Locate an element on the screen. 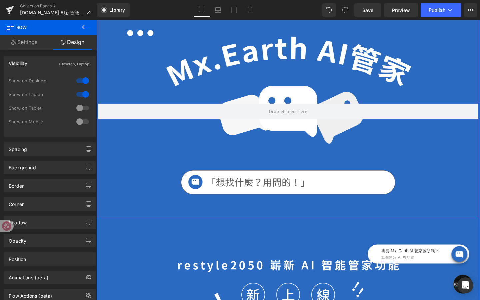 The height and width of the screenshot is (300, 480). div: Show on Desktop is located at coordinates (39, 81).